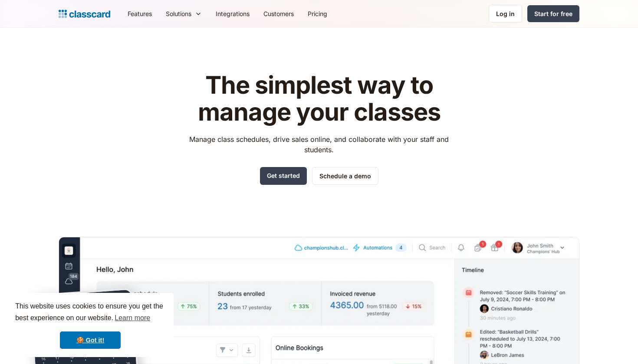 The height and width of the screenshot is (364, 638). What do you see at coordinates (91, 313) in the screenshot?
I see `span: This website uses cookies to ensure you get the best experience on our website.` at bounding box center [91, 313].